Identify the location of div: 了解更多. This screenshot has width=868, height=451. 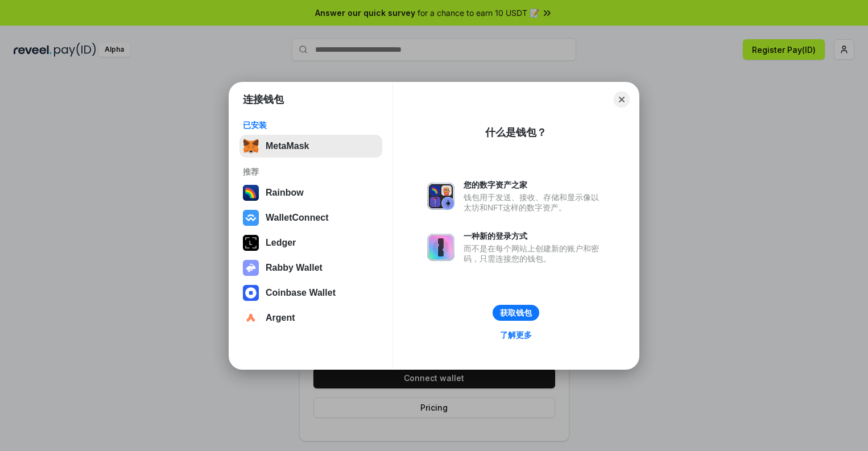
(516, 335).